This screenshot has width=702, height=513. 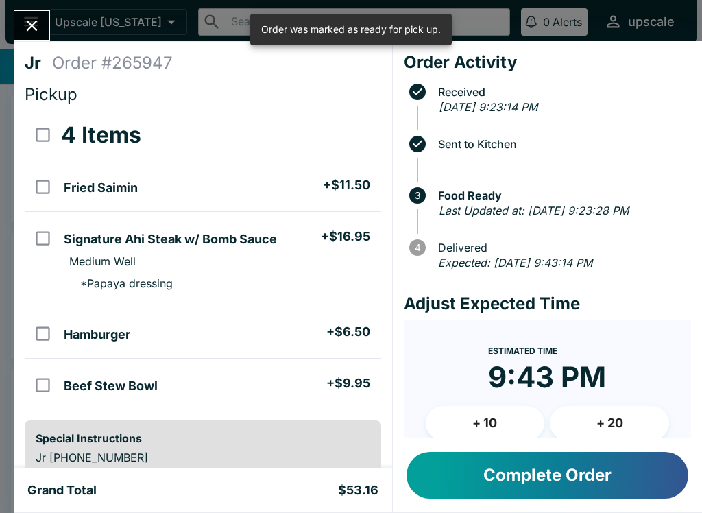 What do you see at coordinates (351, 29) in the screenshot?
I see `div: Order was marked as ready for pick up.` at bounding box center [351, 29].